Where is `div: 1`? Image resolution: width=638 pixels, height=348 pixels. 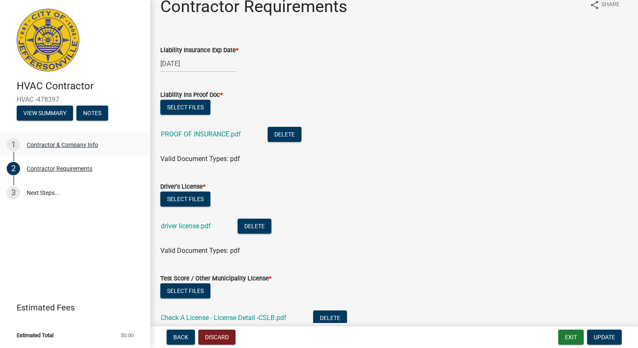
div: 1 is located at coordinates (13, 145).